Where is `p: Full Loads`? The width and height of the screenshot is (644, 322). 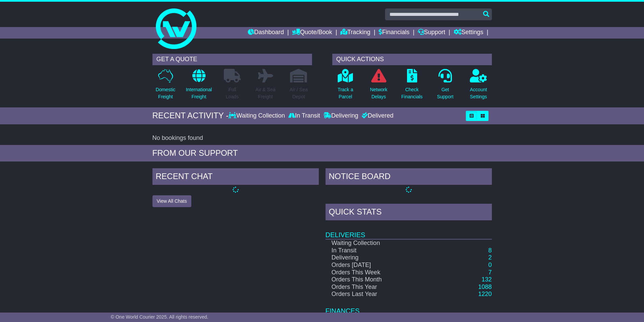
p: Full Loads is located at coordinates (233, 93).